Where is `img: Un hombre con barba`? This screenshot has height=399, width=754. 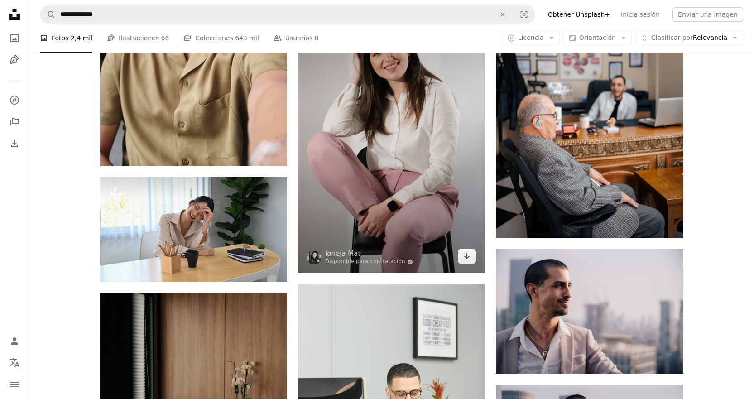 img: Un hombre con barba is located at coordinates (589, 311).